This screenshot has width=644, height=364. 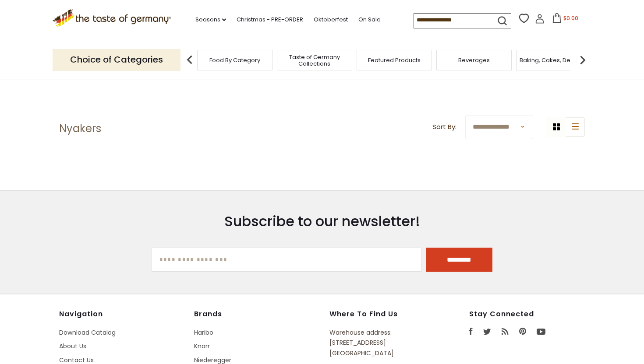 What do you see at coordinates (204, 333) in the screenshot?
I see `a: Haribo` at bounding box center [204, 333].